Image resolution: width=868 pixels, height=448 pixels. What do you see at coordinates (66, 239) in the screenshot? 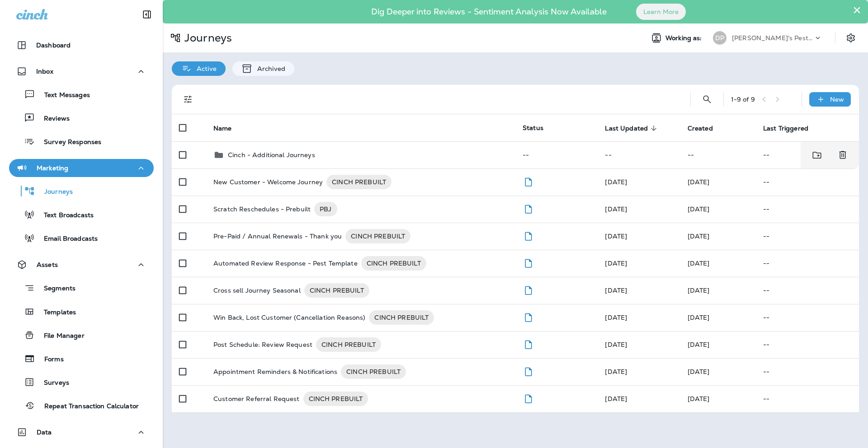
I see `p: Email Broadcasts` at bounding box center [66, 239].